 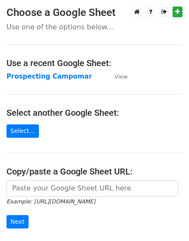 I want to click on a: View, so click(x=117, y=76).